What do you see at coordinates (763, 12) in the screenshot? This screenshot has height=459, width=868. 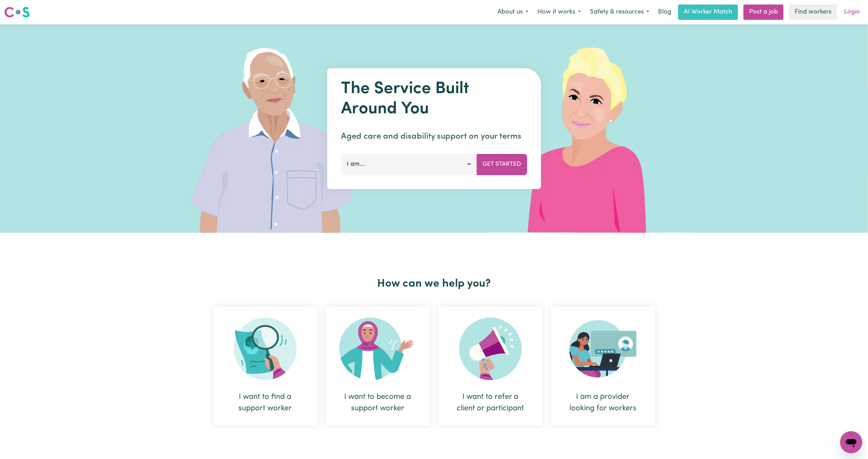 I see `a: Post a job` at bounding box center [763, 12].